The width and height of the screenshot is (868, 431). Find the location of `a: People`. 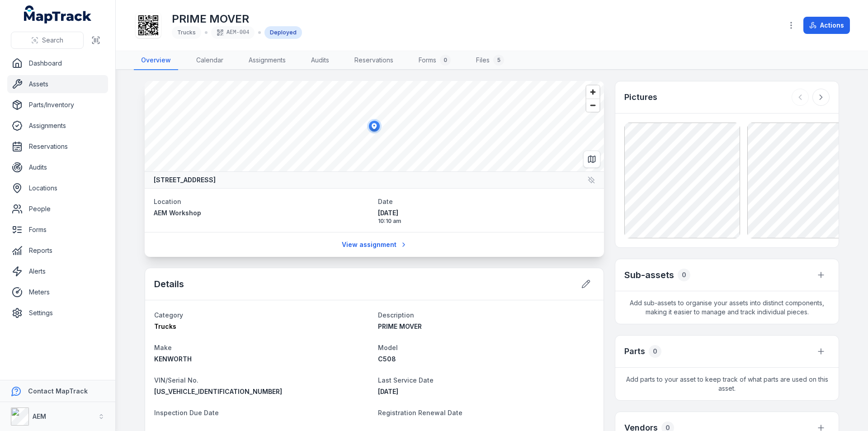

a: People is located at coordinates (57, 209).